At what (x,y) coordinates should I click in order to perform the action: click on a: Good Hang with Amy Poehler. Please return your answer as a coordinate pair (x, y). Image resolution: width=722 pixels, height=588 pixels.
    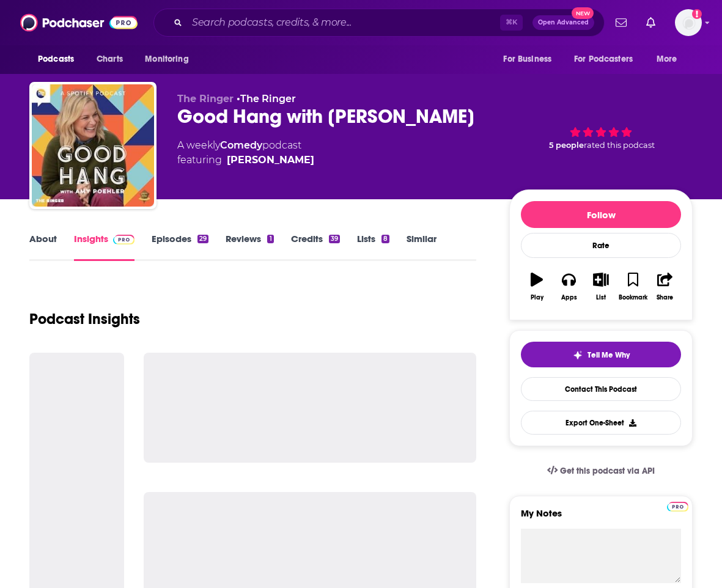
    Looking at the image, I should click on (93, 145).